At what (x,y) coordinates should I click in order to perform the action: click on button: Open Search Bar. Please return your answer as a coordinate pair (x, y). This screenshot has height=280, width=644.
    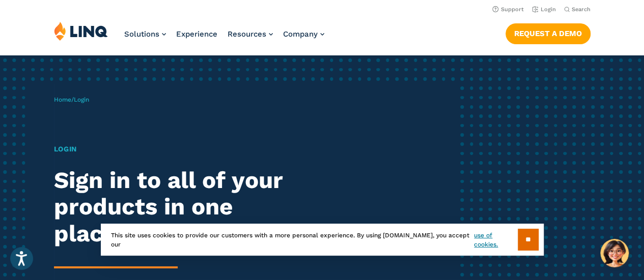
    Looking at the image, I should click on (577, 9).